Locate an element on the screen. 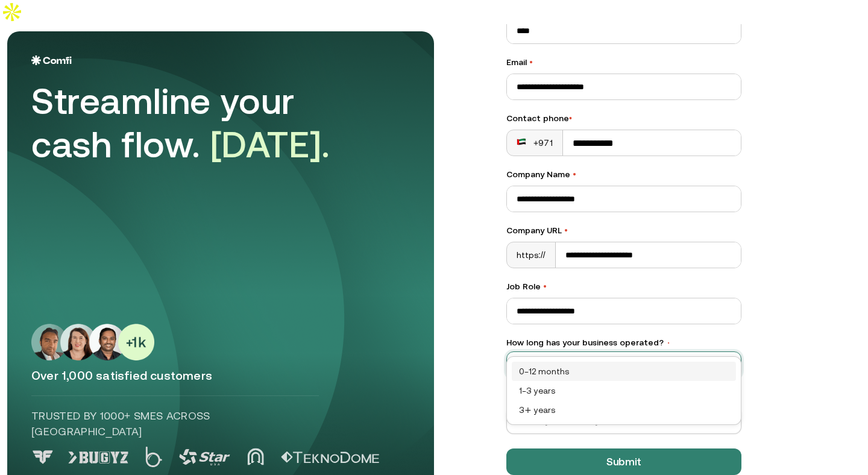  img: Logo 4 is located at coordinates (255, 456).